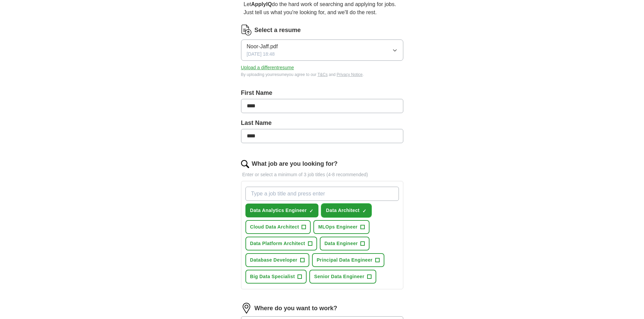 This screenshot has height=319, width=644. What do you see at coordinates (295, 164) in the screenshot?
I see `label: What job are you looking for?` at bounding box center [295, 164].